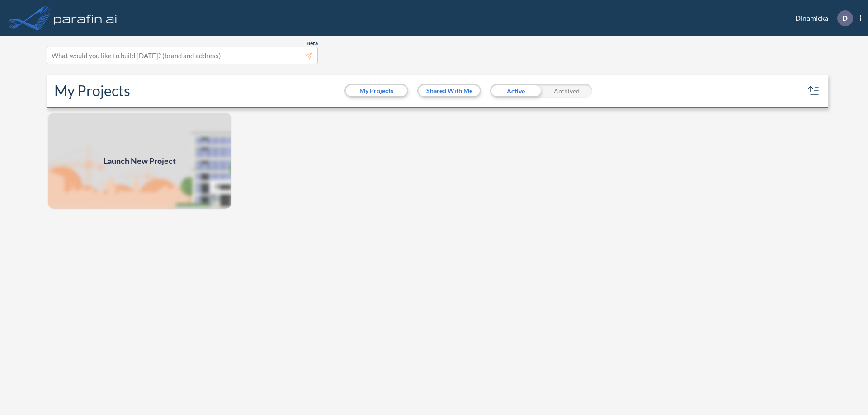  What do you see at coordinates (312, 43) in the screenshot?
I see `span: Beta` at bounding box center [312, 43].